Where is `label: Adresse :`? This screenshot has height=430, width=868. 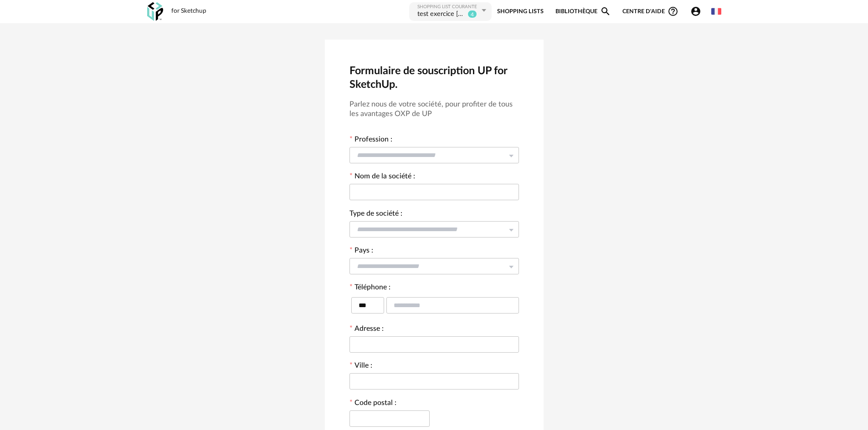 label: Adresse : is located at coordinates (366, 330).